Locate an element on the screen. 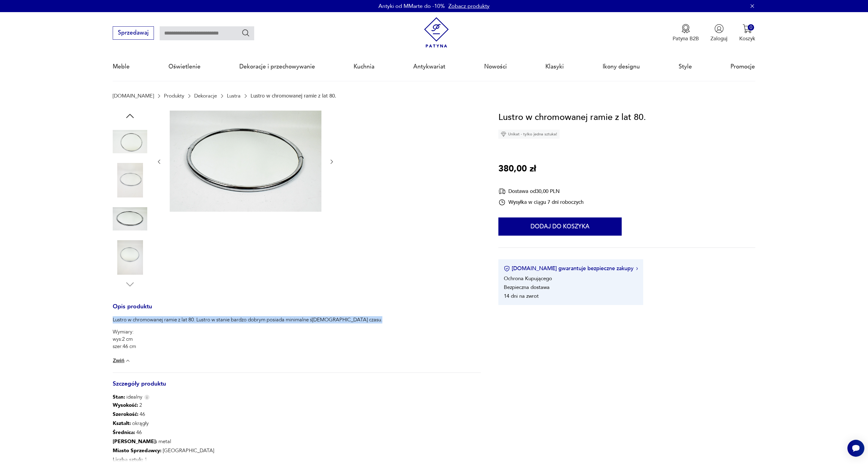 The width and height of the screenshot is (868, 464). div: Dostawa od 30,00 PLN is located at coordinates (541, 191).